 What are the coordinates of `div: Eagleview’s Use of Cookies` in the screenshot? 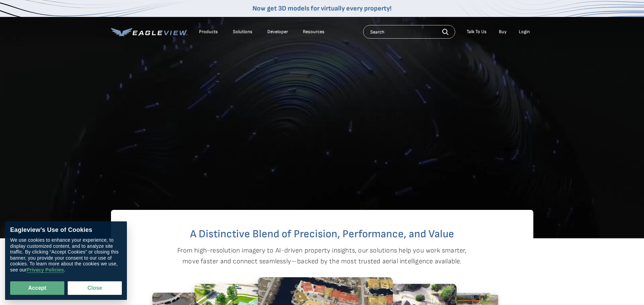 It's located at (66, 230).